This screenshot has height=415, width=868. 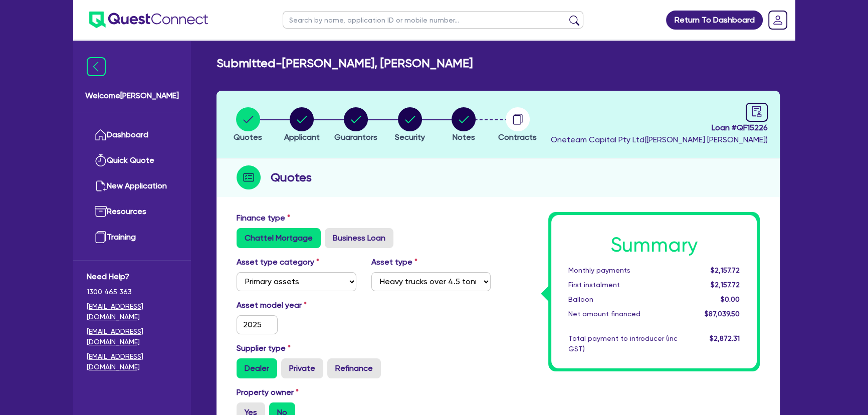 What do you see at coordinates (264, 348) in the screenshot?
I see `label: Supplier type` at bounding box center [264, 348].